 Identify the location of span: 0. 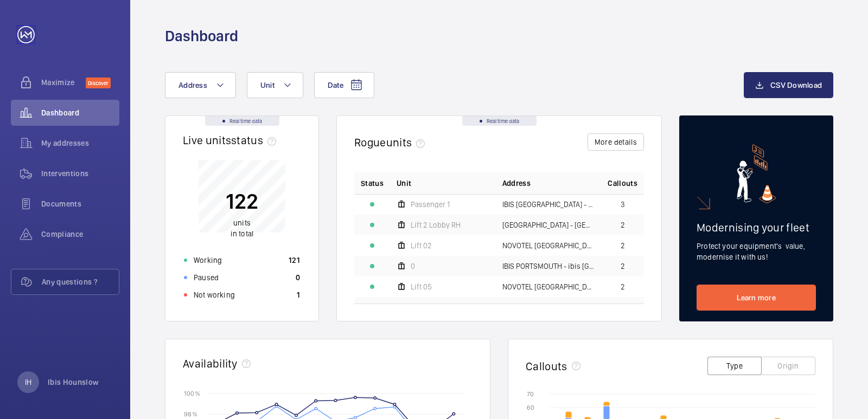
(413, 266).